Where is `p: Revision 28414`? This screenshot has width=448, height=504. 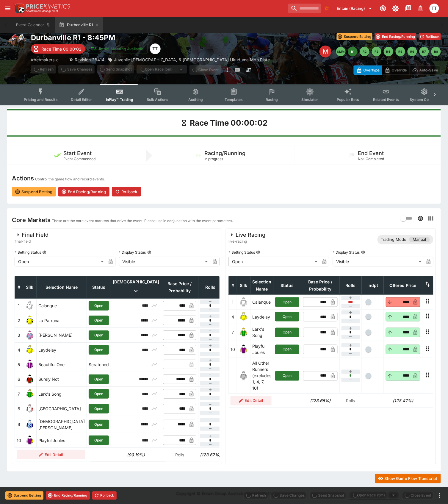 p: Revision 28414 is located at coordinates (90, 60).